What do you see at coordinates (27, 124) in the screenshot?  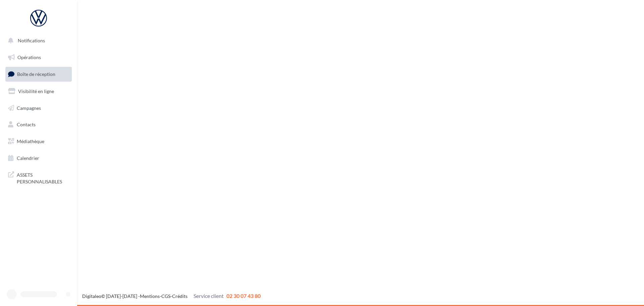 I see `span: Contacts` at bounding box center [27, 124].